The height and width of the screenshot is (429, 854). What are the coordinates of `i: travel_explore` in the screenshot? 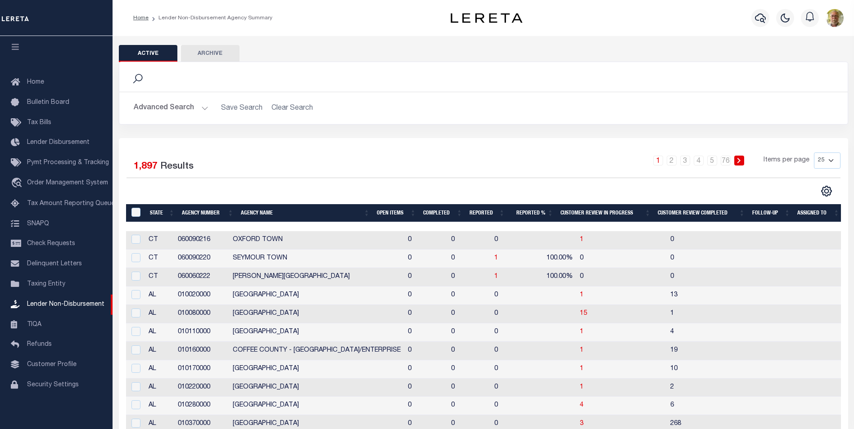 It's located at (18, 184).